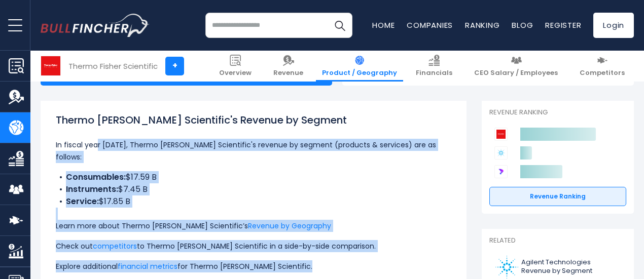 Image resolution: width=644 pixels, height=279 pixels. I want to click on a: Register, so click(563, 25).